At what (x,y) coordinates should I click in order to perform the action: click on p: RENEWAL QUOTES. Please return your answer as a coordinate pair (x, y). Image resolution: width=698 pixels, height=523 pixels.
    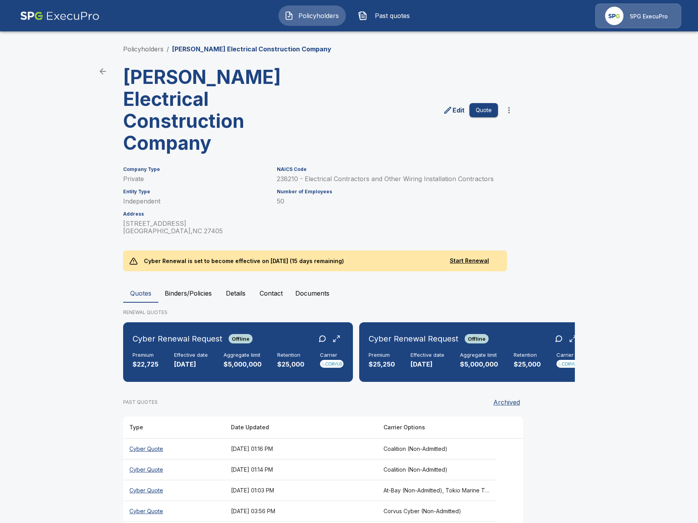
    Looking at the image, I should click on (349, 313).